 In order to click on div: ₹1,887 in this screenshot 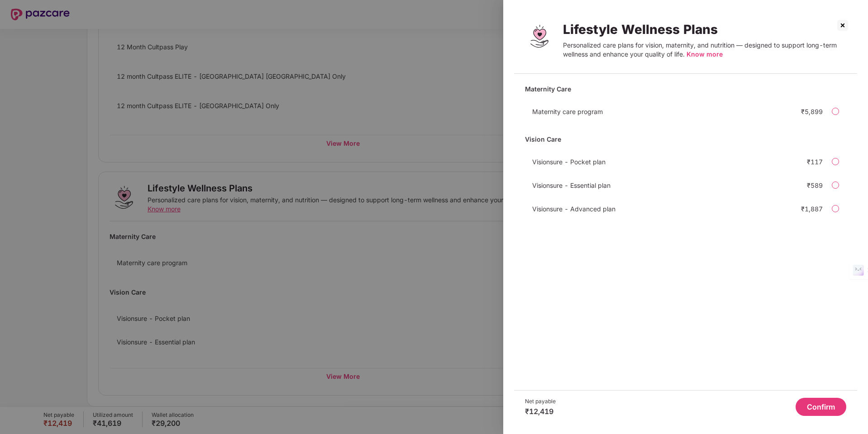, I will do `click(812, 208)`.